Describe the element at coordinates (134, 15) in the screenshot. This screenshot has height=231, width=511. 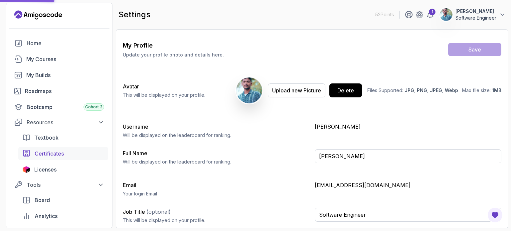
I see `h2: settings` at that location.